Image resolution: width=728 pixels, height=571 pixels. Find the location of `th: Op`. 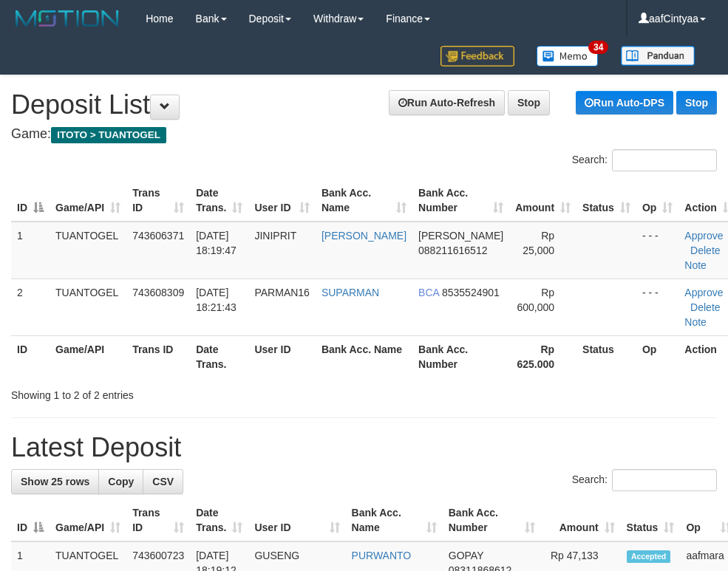

th: Op is located at coordinates (656, 356).